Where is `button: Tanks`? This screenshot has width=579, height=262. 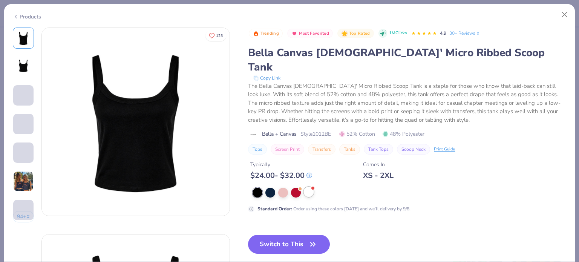 button: Tanks is located at coordinates (349, 149).